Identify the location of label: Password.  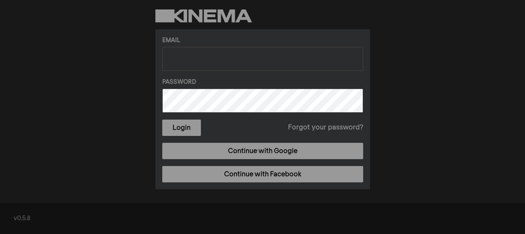
(263, 82).